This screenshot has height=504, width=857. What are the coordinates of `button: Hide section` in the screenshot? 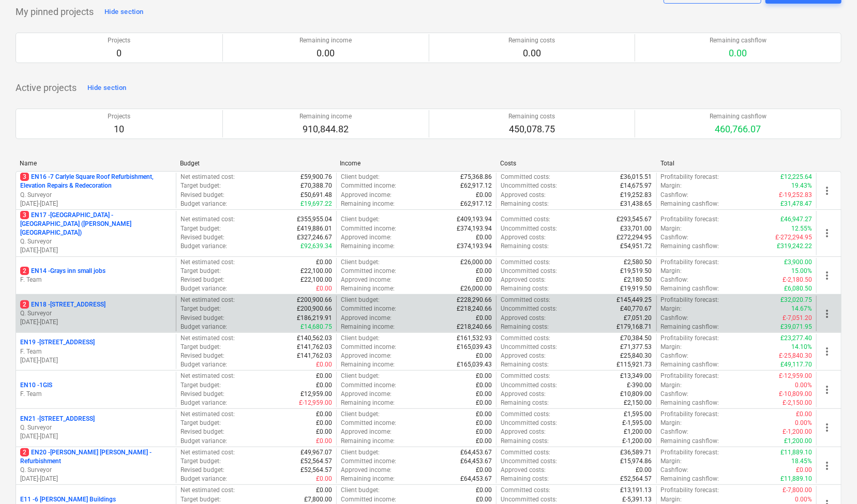 It's located at (124, 12).